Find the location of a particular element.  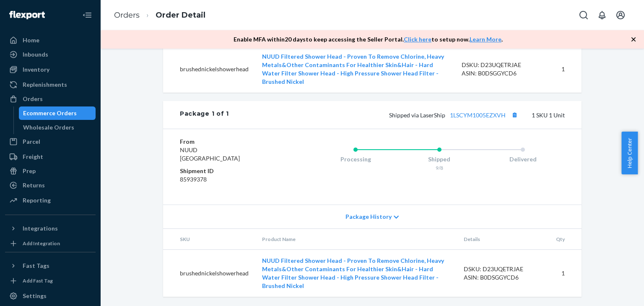

a: Wholesale Orders is located at coordinates (57, 128).